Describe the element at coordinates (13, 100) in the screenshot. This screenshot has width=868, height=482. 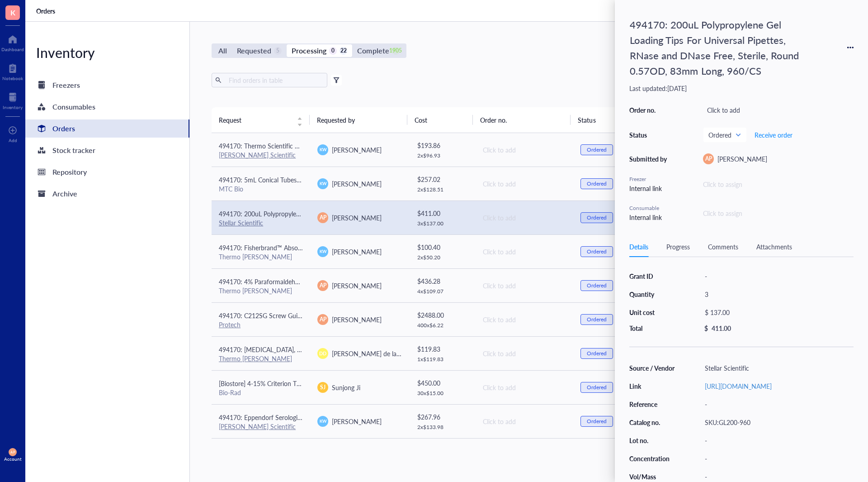
I see `a: Inventory` at that location.